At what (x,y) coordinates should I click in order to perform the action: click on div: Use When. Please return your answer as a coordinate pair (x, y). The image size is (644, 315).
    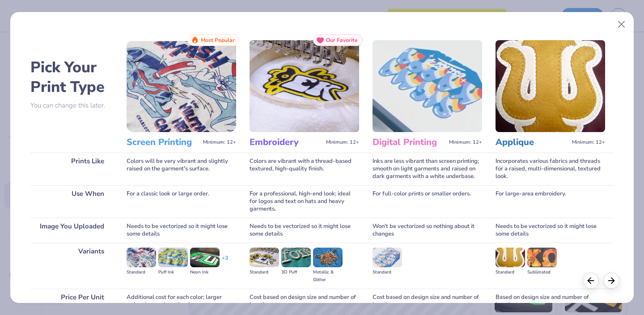
    Looking at the image, I should click on (72, 201).